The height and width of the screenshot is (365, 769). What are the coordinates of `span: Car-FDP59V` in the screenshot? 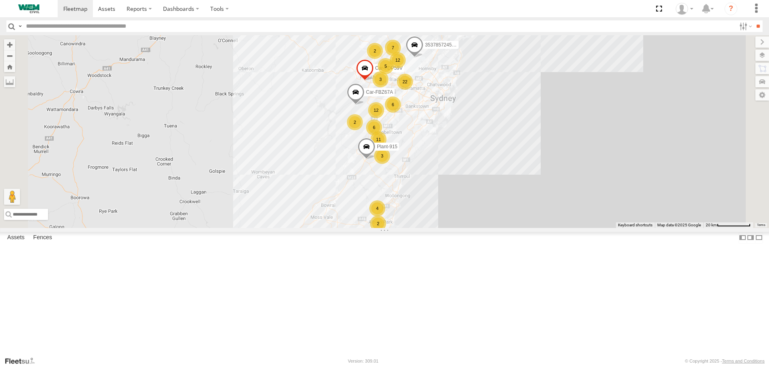 It's located at (389, 69).